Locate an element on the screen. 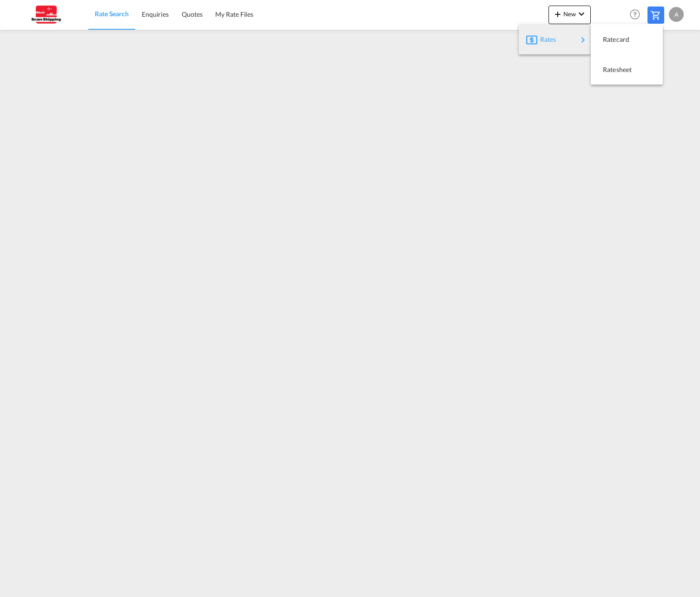  span: Rates is located at coordinates (546, 39).